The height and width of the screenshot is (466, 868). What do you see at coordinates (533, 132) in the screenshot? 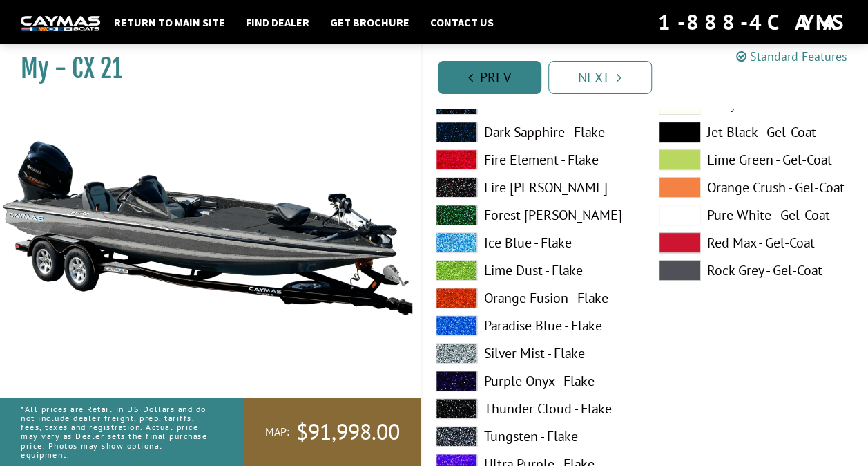
I see `label: Dark Sapphire - Flake` at bounding box center [533, 132].